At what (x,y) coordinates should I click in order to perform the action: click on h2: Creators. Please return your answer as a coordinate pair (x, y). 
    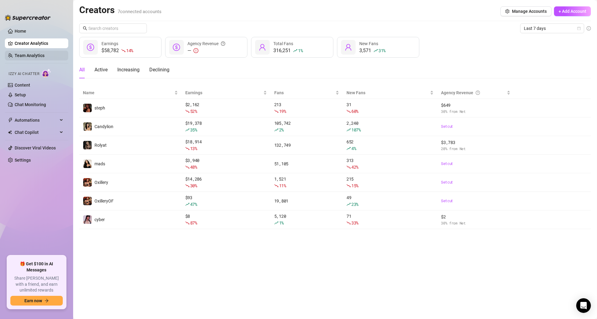
    Looking at the image, I should click on (120, 10).